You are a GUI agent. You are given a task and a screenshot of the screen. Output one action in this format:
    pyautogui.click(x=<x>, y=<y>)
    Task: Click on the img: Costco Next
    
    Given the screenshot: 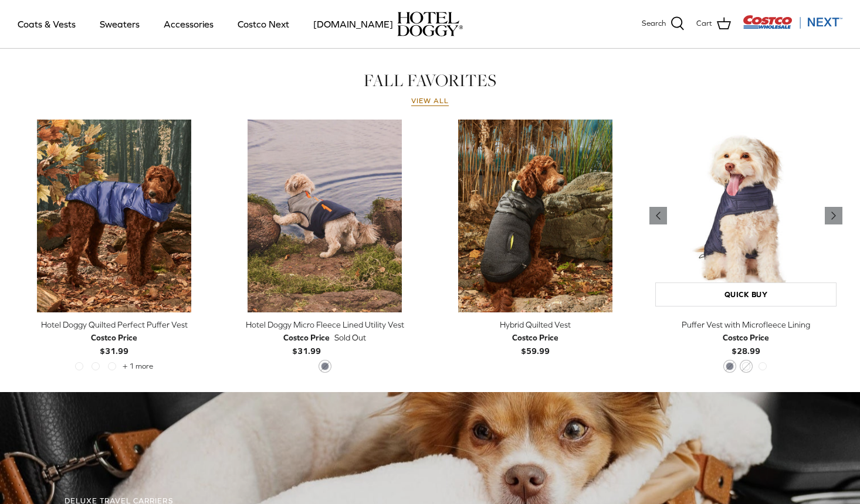 What is the action you would take?
    pyautogui.click(x=792, y=22)
    